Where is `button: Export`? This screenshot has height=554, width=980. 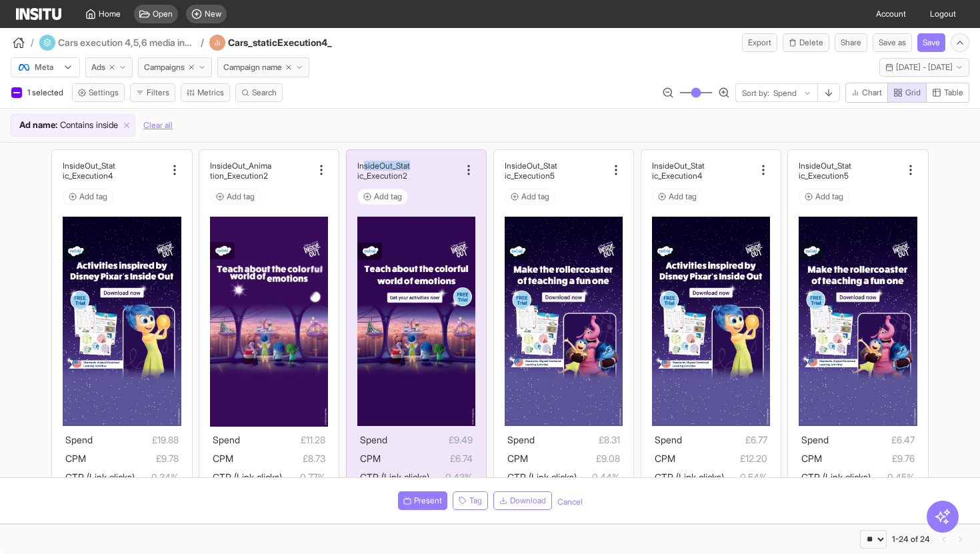
button: Export is located at coordinates (759, 43).